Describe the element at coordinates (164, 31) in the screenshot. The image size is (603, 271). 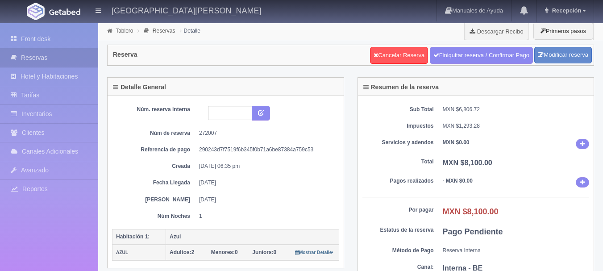
I see `a: Reservas` at that location.